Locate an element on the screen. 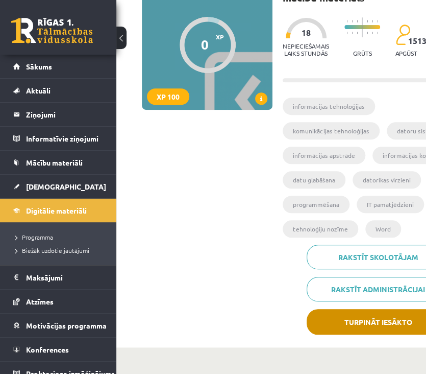 Image resolution: width=426 pixels, height=374 pixels. p: Grūts is located at coordinates (362, 53).